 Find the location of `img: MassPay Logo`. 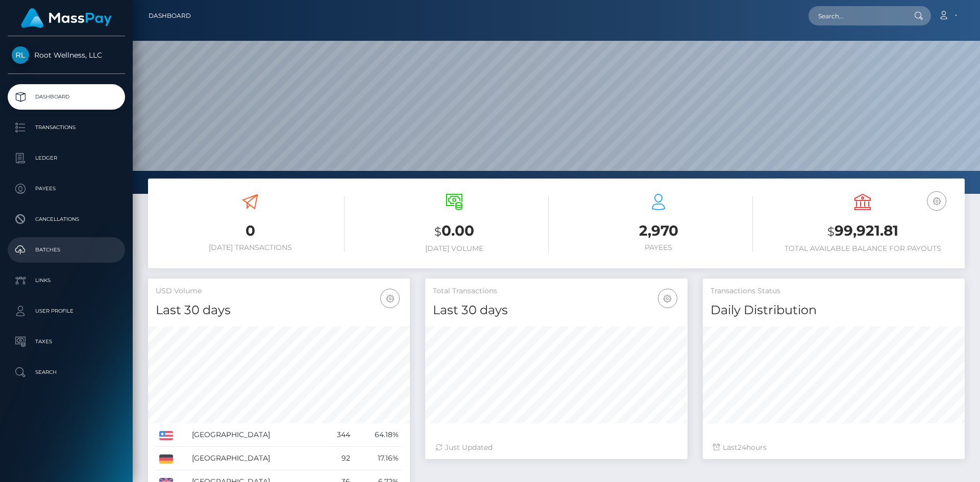

img: MassPay Logo is located at coordinates (66, 18).